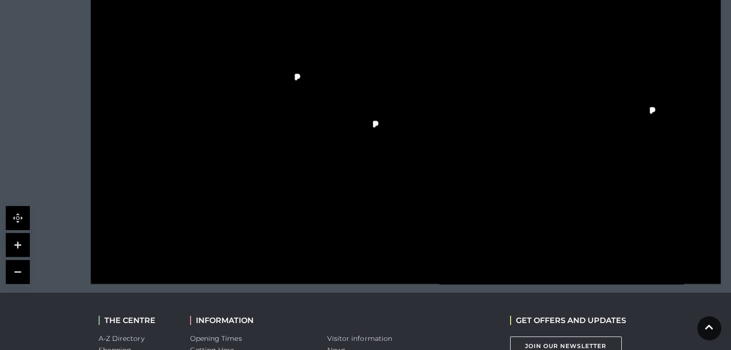 The image size is (731, 350). I want to click on a: Opening Times, so click(216, 338).